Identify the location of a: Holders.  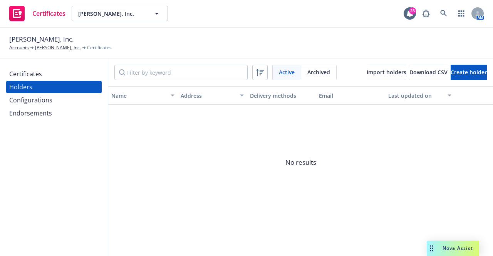
(54, 87).